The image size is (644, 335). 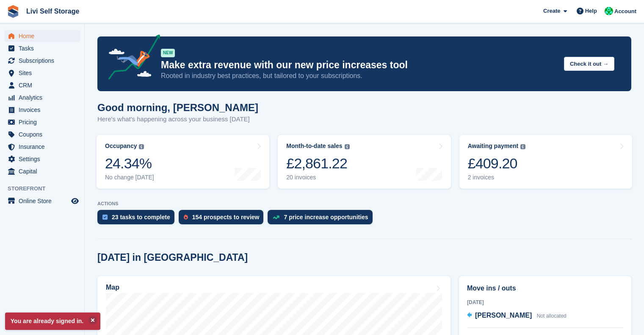 What do you see at coordinates (326, 217) in the screenshot?
I see `div: 7 price increase opportunities` at bounding box center [326, 217].